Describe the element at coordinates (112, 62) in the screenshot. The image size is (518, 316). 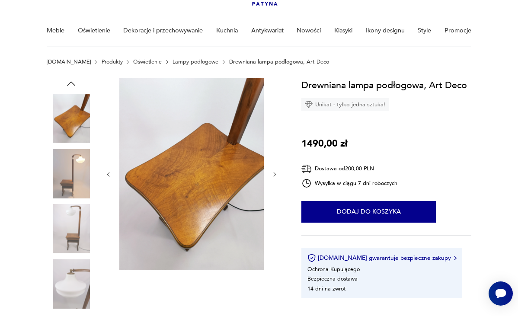
I see `a: Produkty` at that location.